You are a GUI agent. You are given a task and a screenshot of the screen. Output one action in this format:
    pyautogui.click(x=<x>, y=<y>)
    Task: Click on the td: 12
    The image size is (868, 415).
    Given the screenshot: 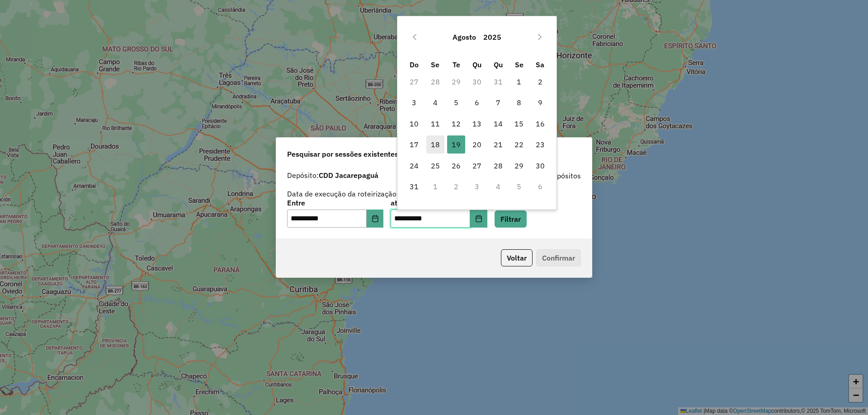 What is the action you would take?
    pyautogui.click(x=456, y=124)
    